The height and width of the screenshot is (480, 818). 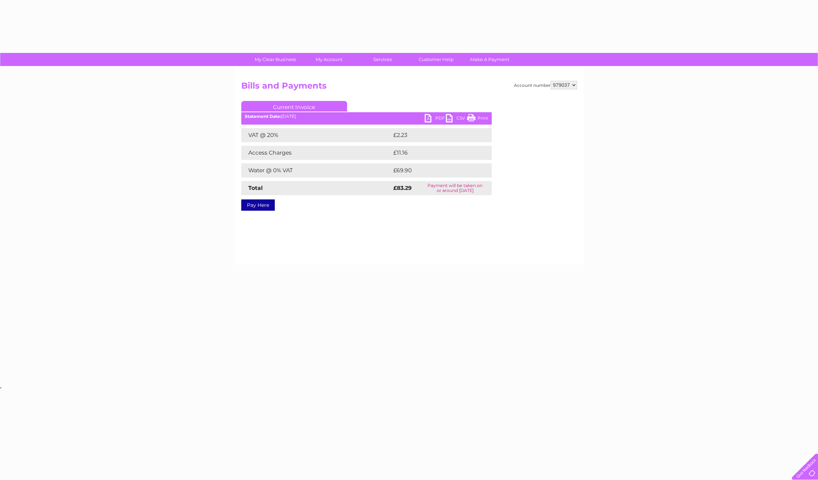 What do you see at coordinates (382, 59) in the screenshot?
I see `a: Services` at bounding box center [382, 59].